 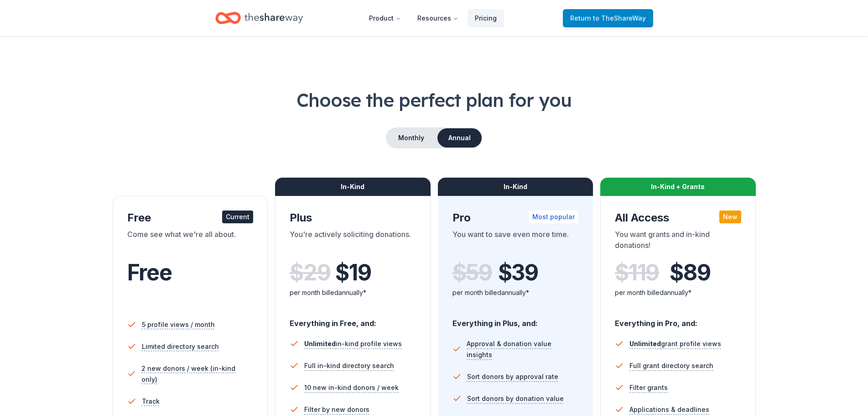 What do you see at coordinates (515, 319) in the screenshot?
I see `div: Everything in Plus, and:` at bounding box center [515, 319].